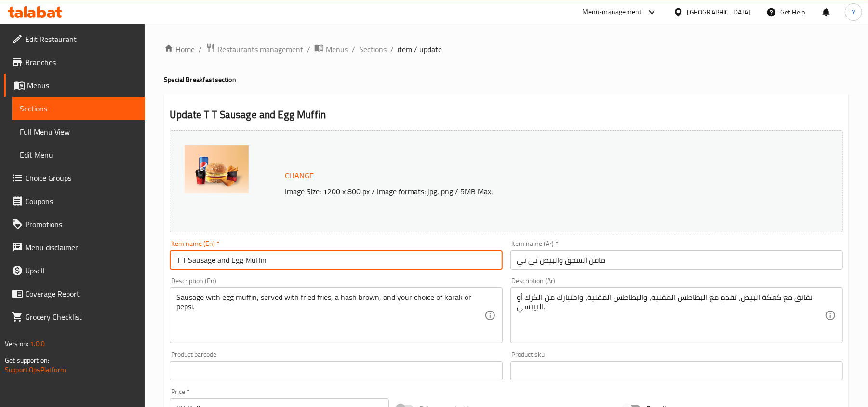  Describe the element at coordinates (81, 39) in the screenshot. I see `span: Edit Restaurant` at that location.